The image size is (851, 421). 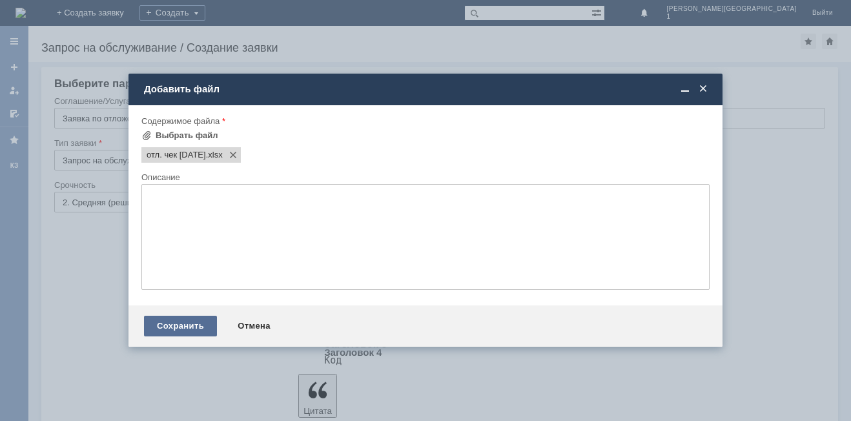 I want to click on div: Добавить файл, so click(x=427, y=89).